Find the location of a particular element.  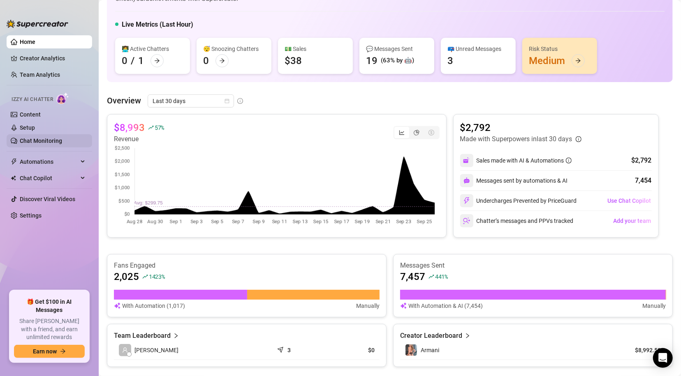

button: Add your team is located at coordinates (632, 221).